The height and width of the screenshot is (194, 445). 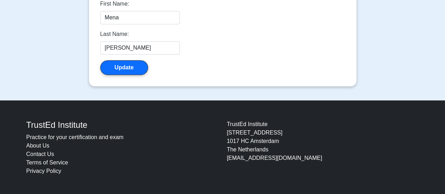 What do you see at coordinates (122, 125) in the screenshot?
I see `h4: TrustEd Institute` at bounding box center [122, 125].